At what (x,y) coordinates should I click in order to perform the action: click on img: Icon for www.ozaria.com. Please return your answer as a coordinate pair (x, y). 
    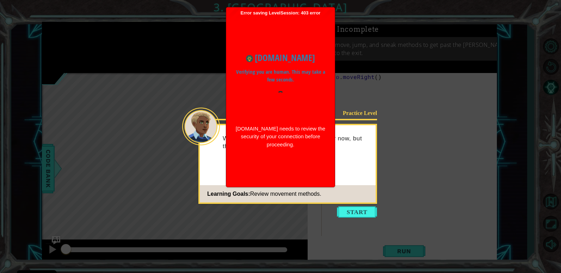
    Looking at the image, I should click on (250, 59).